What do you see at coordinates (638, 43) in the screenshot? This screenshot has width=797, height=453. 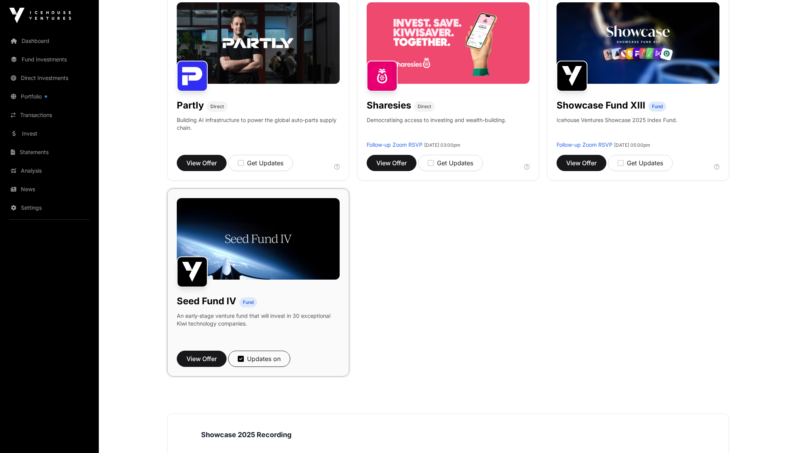 I see `img: Showcase-Fund-Banner-1.jpg` at bounding box center [638, 43].